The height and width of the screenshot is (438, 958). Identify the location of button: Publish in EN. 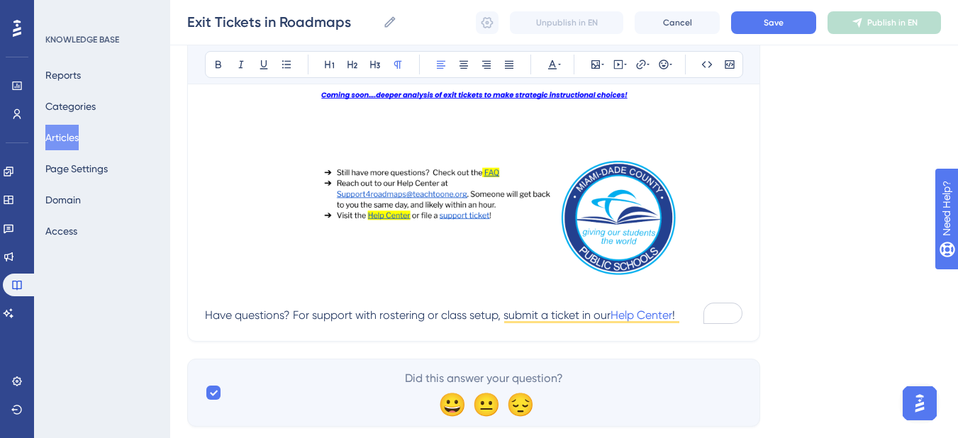
(884, 23).